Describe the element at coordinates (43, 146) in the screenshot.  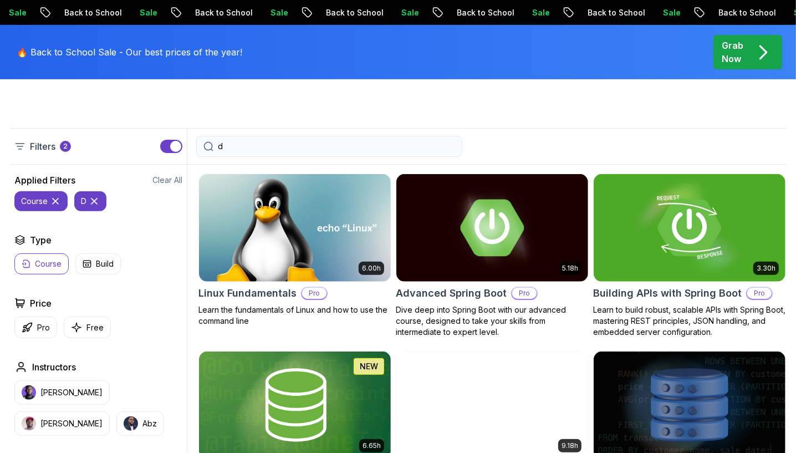
I see `p: Filters` at that location.